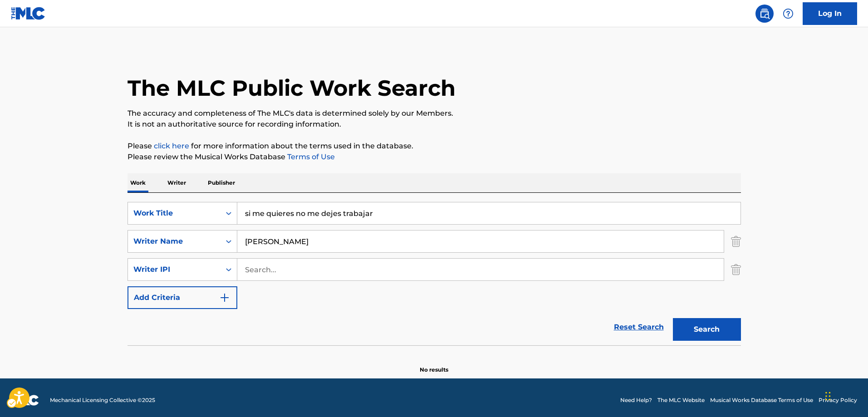  Describe the element at coordinates (292, 88) in the screenshot. I see `h1: The MLC Public Work Search` at that location.